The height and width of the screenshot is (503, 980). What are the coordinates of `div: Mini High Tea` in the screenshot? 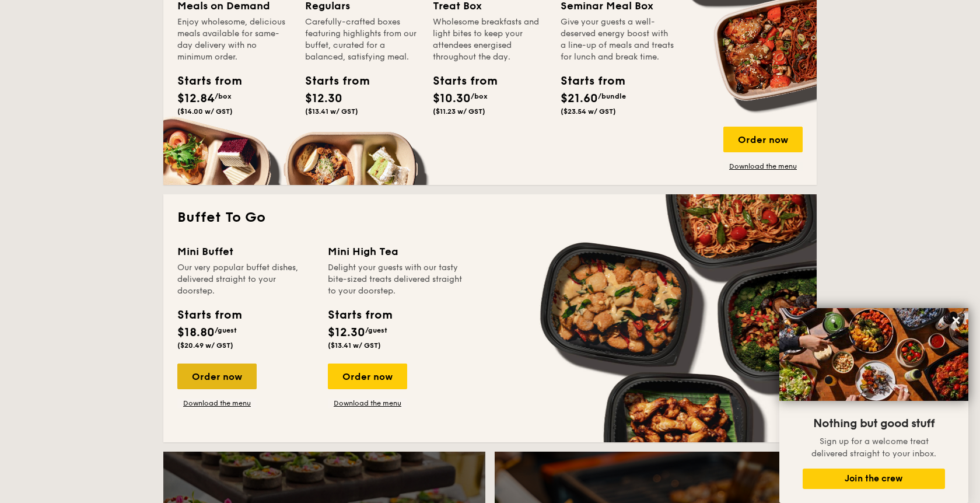 It's located at (396, 251).